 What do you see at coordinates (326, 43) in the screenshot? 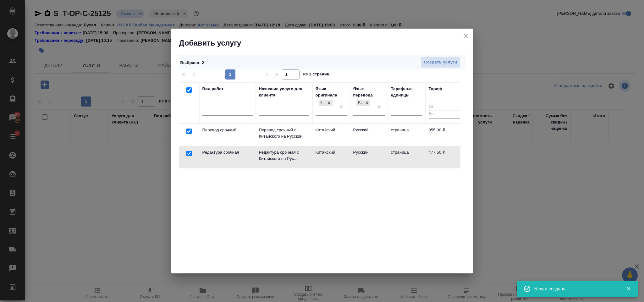
I see `h2: Добавить услугу` at bounding box center [326, 43].